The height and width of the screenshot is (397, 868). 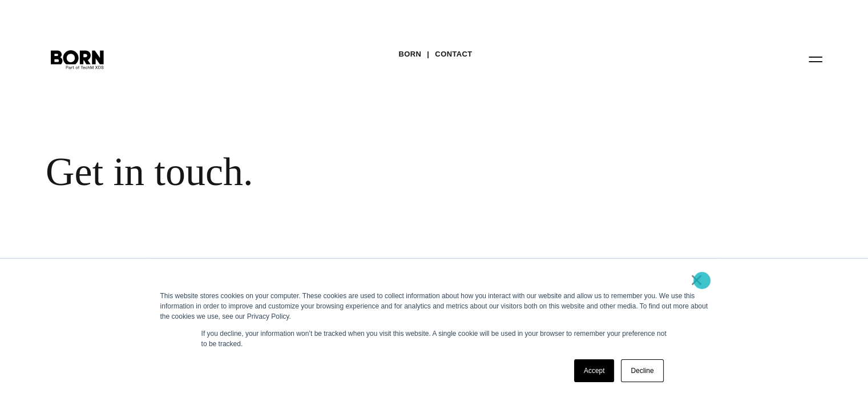 What do you see at coordinates (594, 371) in the screenshot?
I see `a: Accept` at bounding box center [594, 371].